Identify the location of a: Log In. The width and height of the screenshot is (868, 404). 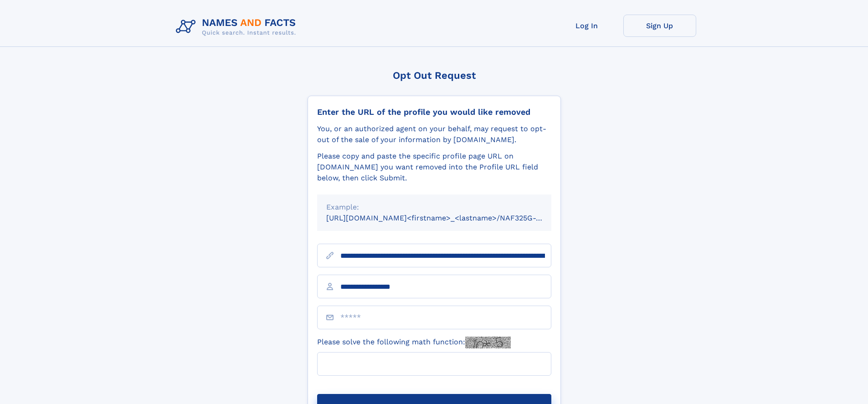
(587, 26).